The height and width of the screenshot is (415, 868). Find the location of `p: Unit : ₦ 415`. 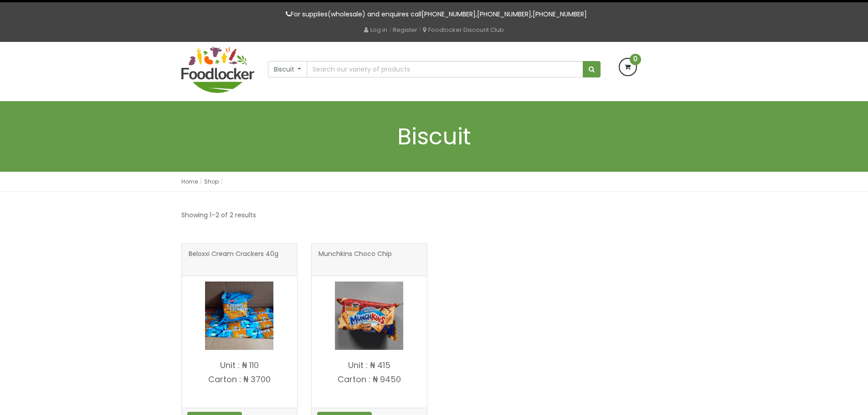

p: Unit : ₦ 415 is located at coordinates (369, 365).